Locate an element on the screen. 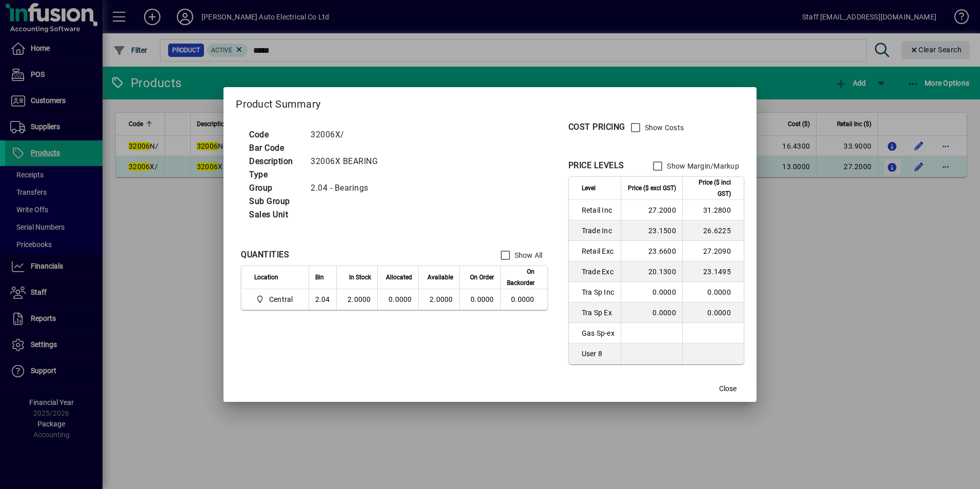  td: 26.6225 is located at coordinates (713, 231).